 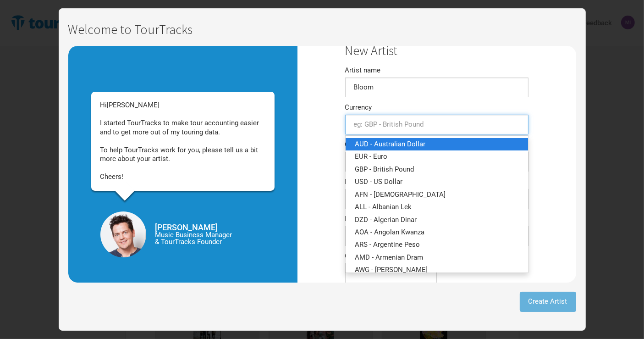 What do you see at coordinates (437, 244) in the screenshot?
I see `a: ARS - Argentine Peso` at bounding box center [437, 244].